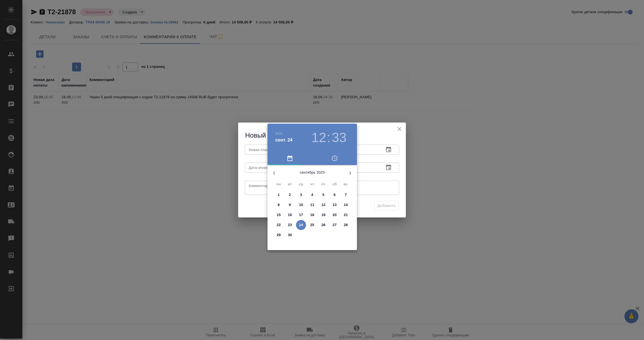  I want to click on button: 1, so click(279, 195).